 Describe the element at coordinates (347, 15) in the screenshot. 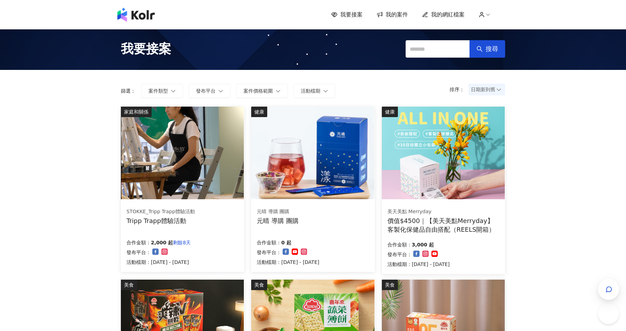

I see `a: 我要接案` at that location.